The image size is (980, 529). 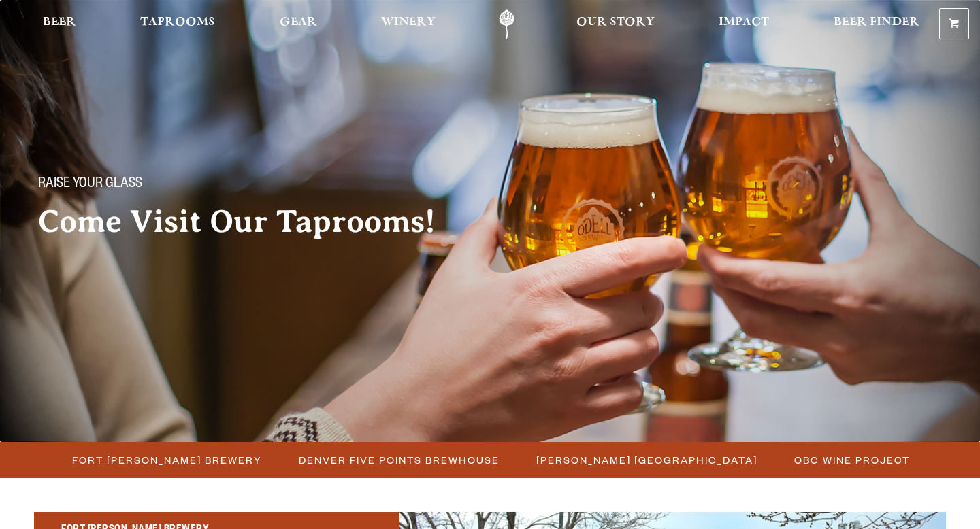 What do you see at coordinates (408, 24) in the screenshot?
I see `a: Winery` at bounding box center [408, 24].